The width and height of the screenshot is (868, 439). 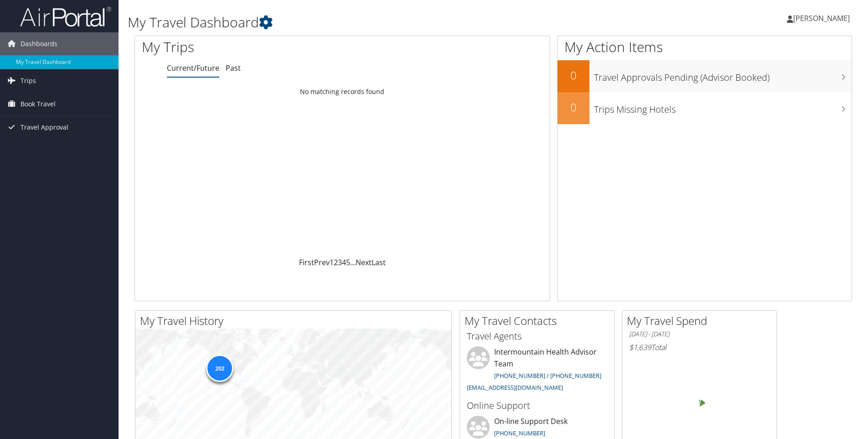 What do you see at coordinates (344, 262) in the screenshot?
I see `a: 4` at bounding box center [344, 262].